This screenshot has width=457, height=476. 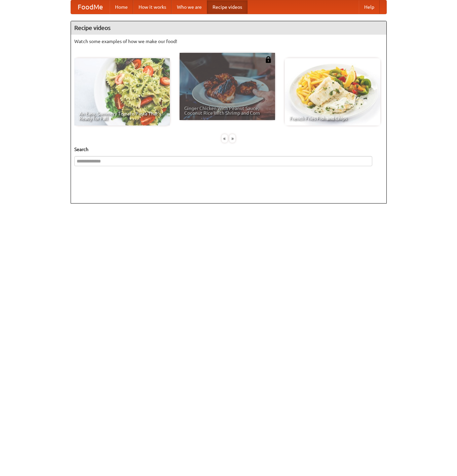 What do you see at coordinates (153, 7) in the screenshot?
I see `a: How it works` at bounding box center [153, 7].